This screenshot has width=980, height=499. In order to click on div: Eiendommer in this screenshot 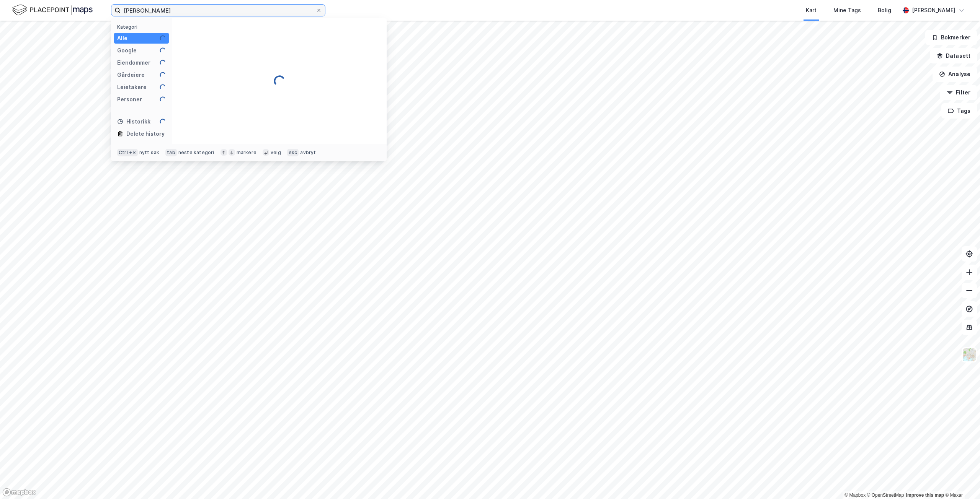, I will do `click(134, 63)`.